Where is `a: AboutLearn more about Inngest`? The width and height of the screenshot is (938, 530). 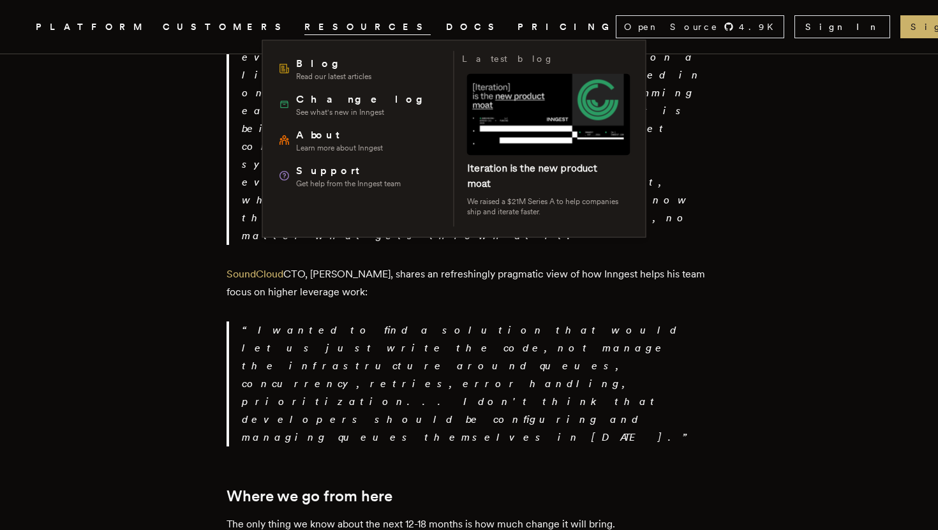 a: AboutLearn more about Inngest is located at coordinates (359, 140).